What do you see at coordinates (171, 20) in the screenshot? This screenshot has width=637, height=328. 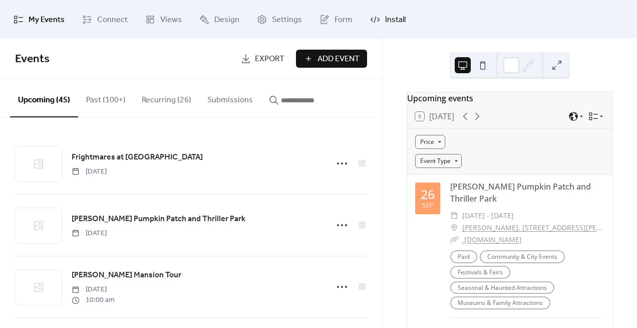 I see `span: Views` at bounding box center [171, 20].